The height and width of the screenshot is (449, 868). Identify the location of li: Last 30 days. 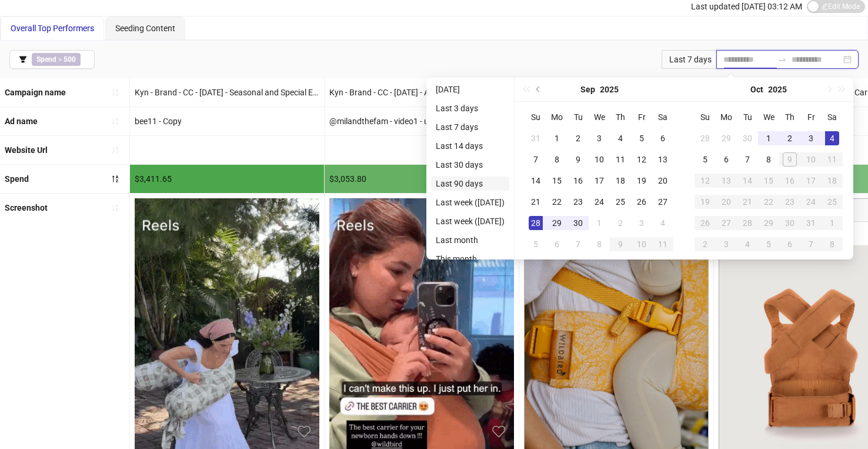
(470, 165).